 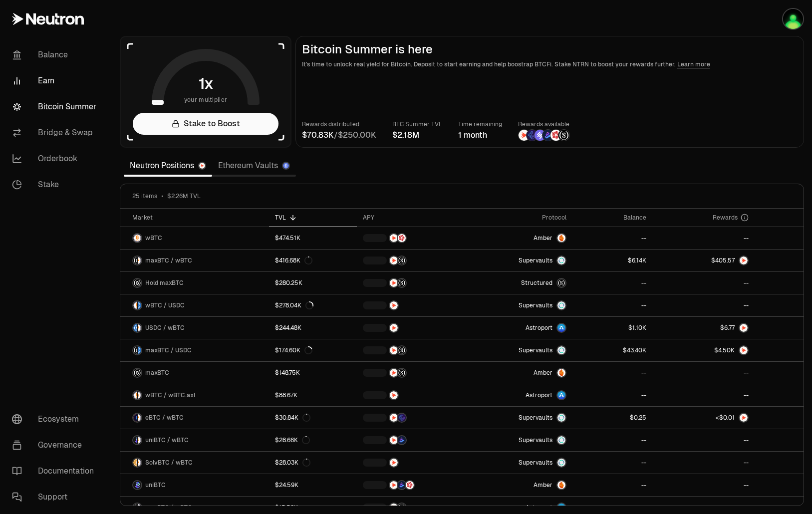 What do you see at coordinates (170, 395) in the screenshot?
I see `span: wBTC / wBTC.axl` at bounding box center [170, 395].